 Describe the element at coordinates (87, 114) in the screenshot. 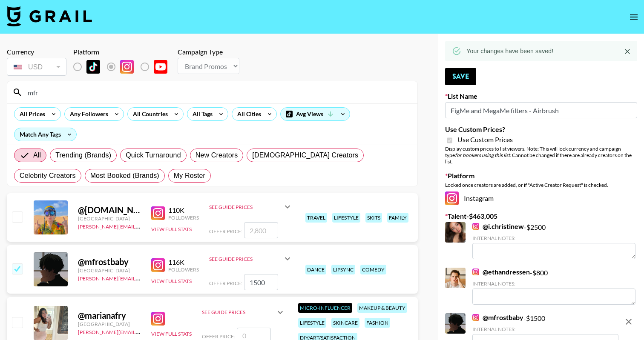

I see `div: Any Followers` at that location.